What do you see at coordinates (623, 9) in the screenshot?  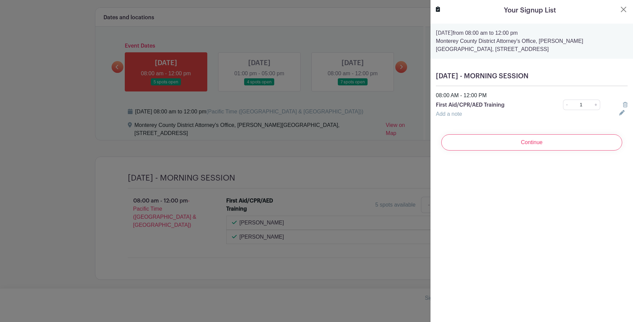 I see `button: Close` at bounding box center [623, 9].